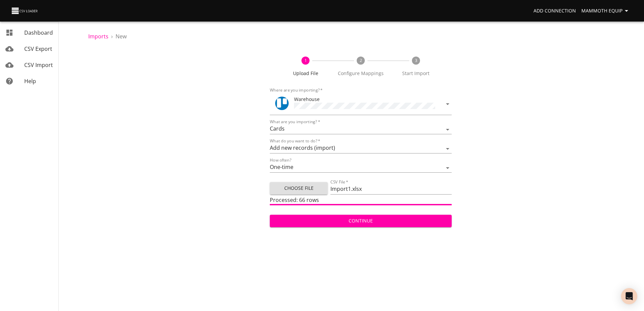 Image resolution: width=644 pixels, height=311 pixels. Describe the element at coordinates (299, 188) in the screenshot. I see `button: Choose File` at that location.